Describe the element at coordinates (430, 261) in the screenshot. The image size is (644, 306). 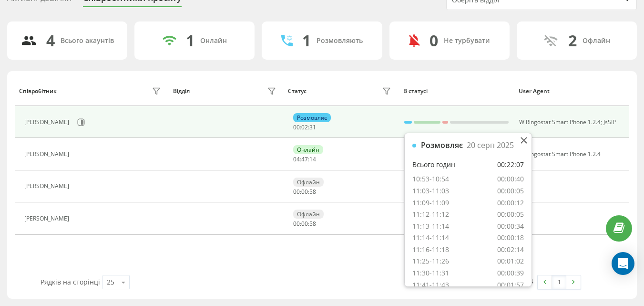
I see `div: 11:25-11:26` at that location.